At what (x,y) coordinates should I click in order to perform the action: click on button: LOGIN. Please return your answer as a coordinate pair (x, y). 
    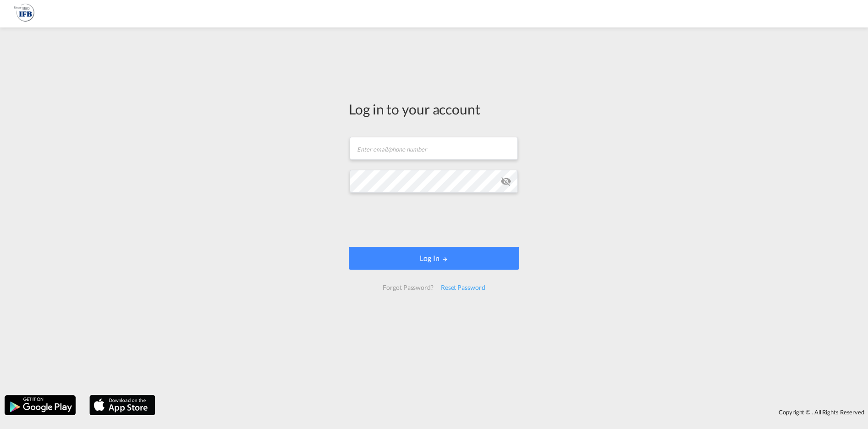
    Looking at the image, I should click on (434, 258).